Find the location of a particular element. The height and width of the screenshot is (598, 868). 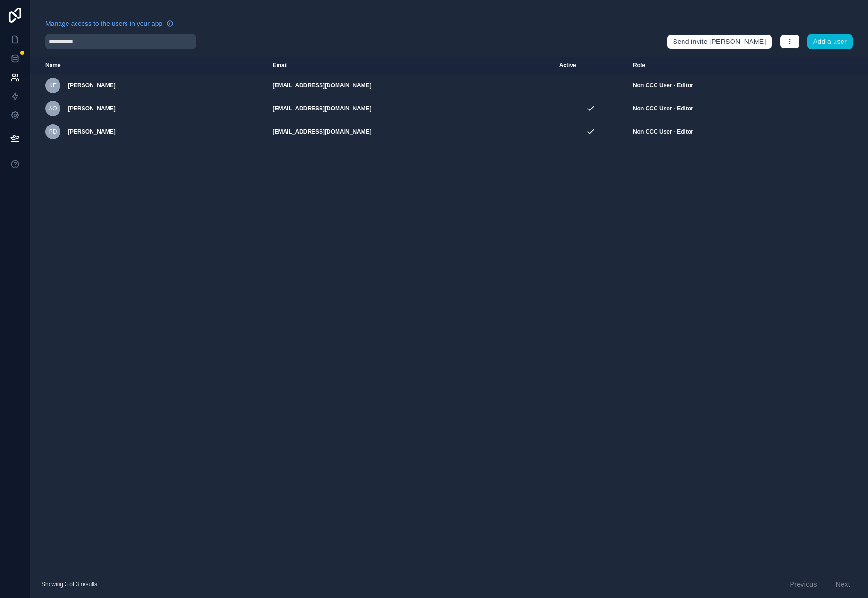

span: PD is located at coordinates (53, 131).